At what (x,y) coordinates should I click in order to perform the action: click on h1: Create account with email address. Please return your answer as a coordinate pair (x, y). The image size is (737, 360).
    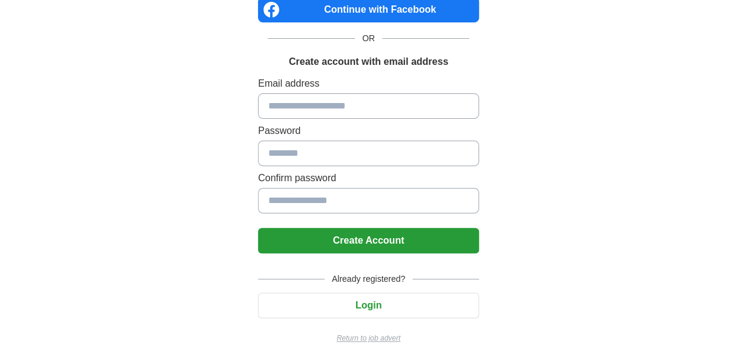
    Looking at the image, I should click on (368, 62).